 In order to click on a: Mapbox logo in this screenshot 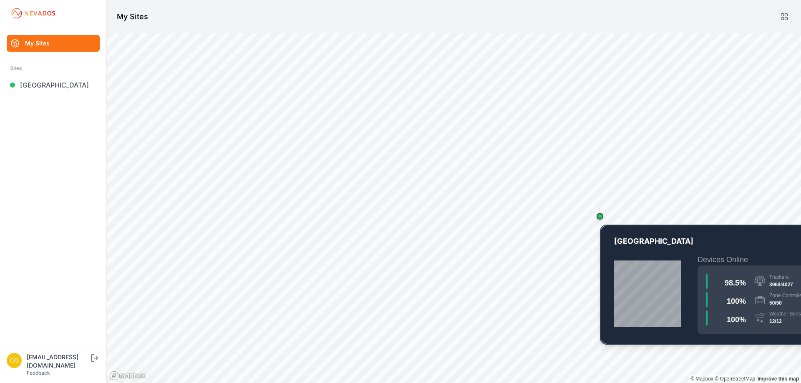, I will do `click(128, 376)`.